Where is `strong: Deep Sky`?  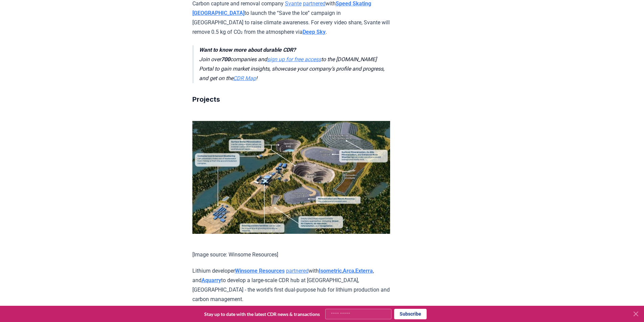
strong: Deep Sky is located at coordinates (314, 32).